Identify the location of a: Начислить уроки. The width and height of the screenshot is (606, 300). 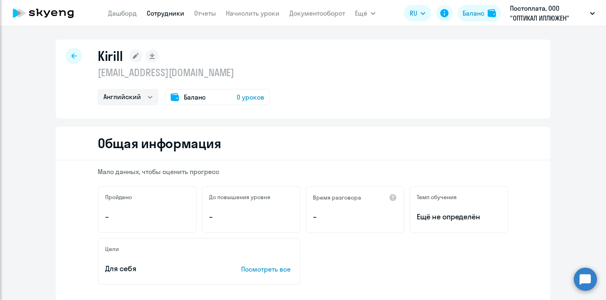
(253, 13).